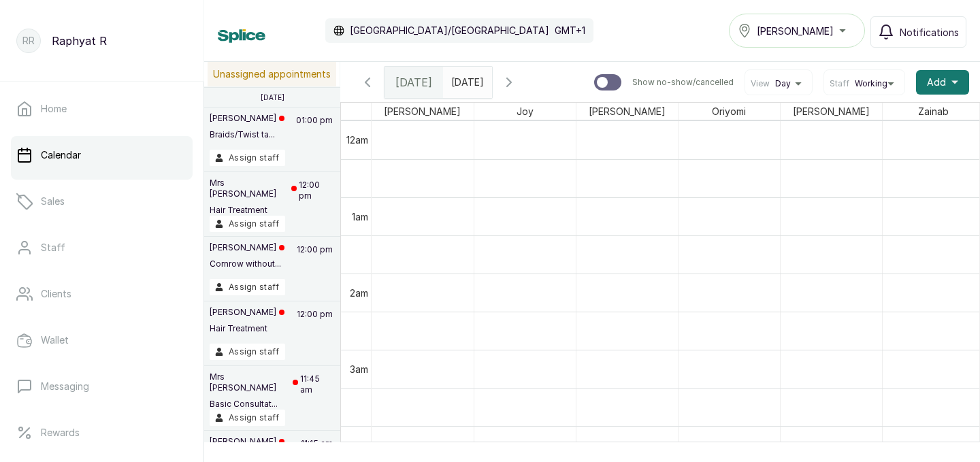  What do you see at coordinates (65, 387) in the screenshot?
I see `p: Messaging` at bounding box center [65, 387].